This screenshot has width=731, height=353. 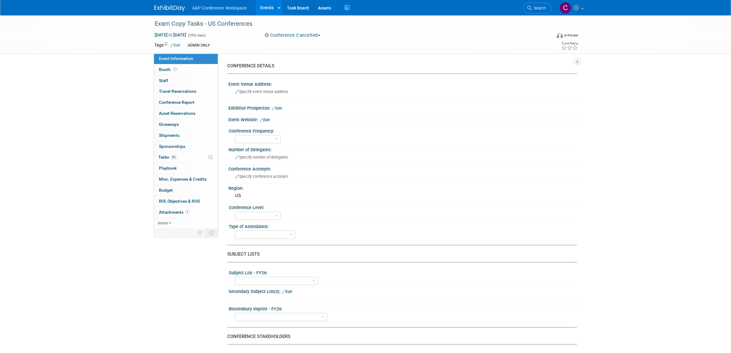 I want to click on div: Exam Copy Tasks - US Conferences, so click(x=348, y=24).